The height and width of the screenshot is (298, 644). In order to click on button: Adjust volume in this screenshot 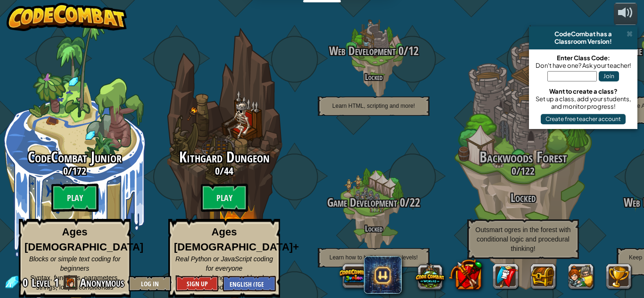, I will do `click(626, 14)`.